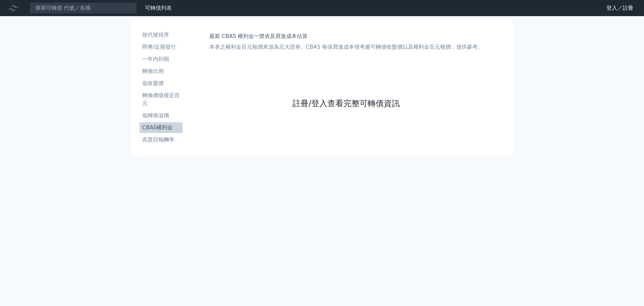 Image resolution: width=644 pixels, height=306 pixels. Describe the element at coordinates (161, 35) in the screenshot. I see `li: 按代號排序` at that location.